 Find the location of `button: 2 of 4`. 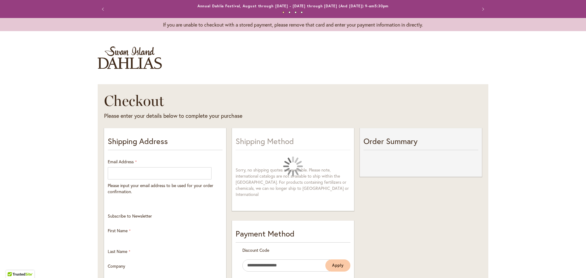

button: 2 of 4 is located at coordinates (289, 12).